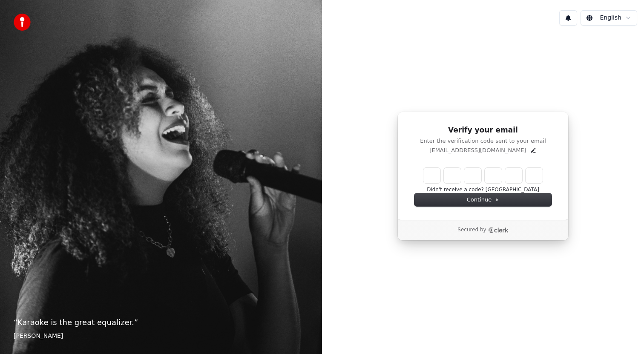 The image size is (644, 354). What do you see at coordinates (498, 230) in the screenshot?
I see `a: Clerk logo` at bounding box center [498, 230].